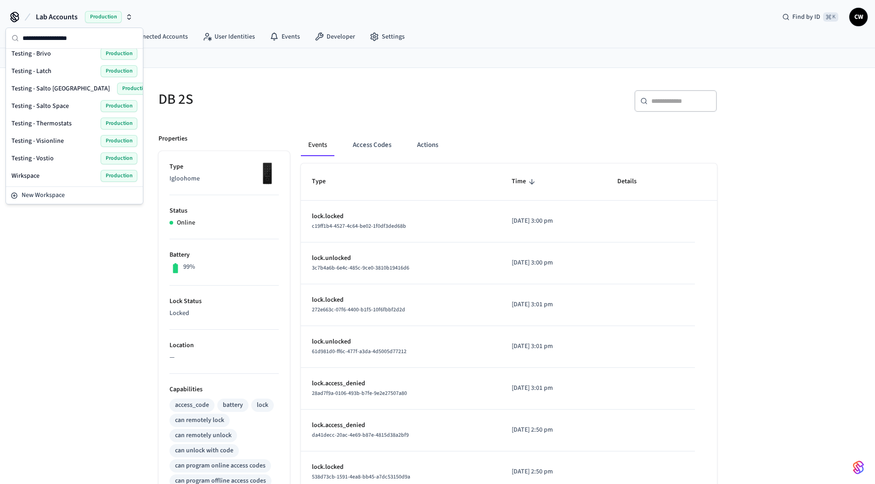 Image resolution: width=875 pixels, height=484 pixels. Describe the element at coordinates (31, 71) in the screenshot. I see `span: Testing - Latch` at that location.